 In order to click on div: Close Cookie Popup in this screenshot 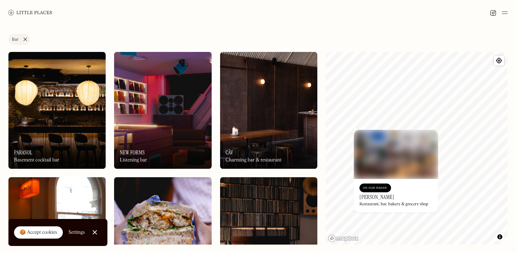, I will do `click(94, 232)`.